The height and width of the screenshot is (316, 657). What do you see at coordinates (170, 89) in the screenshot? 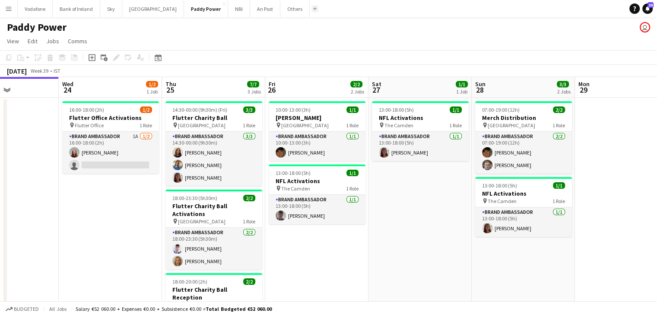
I see `span: 25` at bounding box center [170, 89].